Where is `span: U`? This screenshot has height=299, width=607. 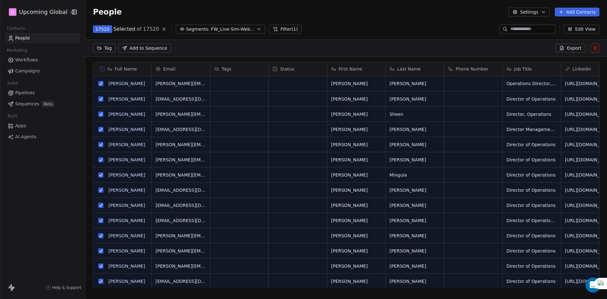 span: U is located at coordinates (13, 12).